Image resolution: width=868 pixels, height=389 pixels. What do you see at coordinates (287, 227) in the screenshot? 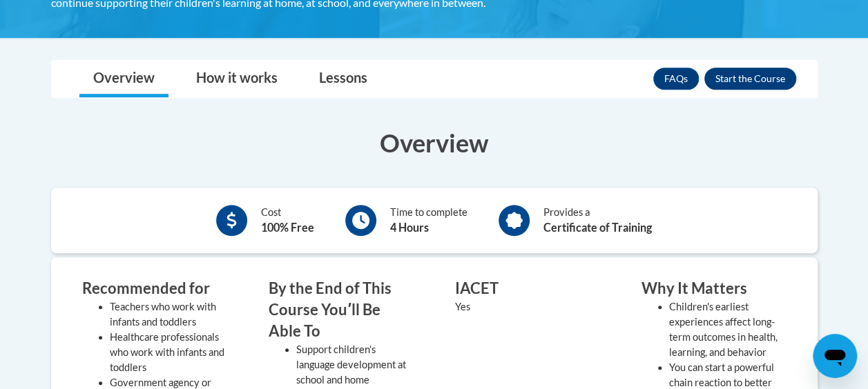
I see `b: 100% Free` at bounding box center [287, 227].